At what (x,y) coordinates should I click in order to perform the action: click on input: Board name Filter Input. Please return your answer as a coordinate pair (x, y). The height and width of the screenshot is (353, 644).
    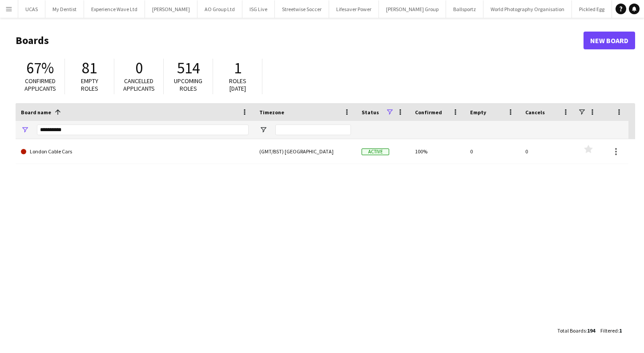
    Looking at the image, I should click on (143, 130).